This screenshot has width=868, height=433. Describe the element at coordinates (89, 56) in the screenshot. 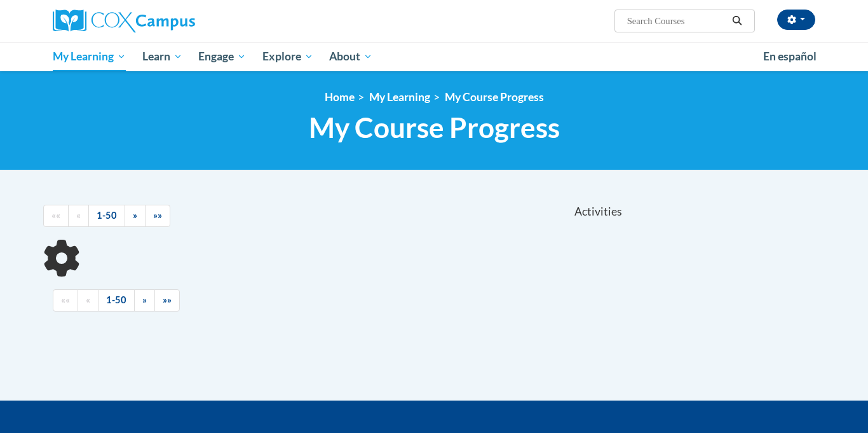

I see `span: My Learning` at that location.